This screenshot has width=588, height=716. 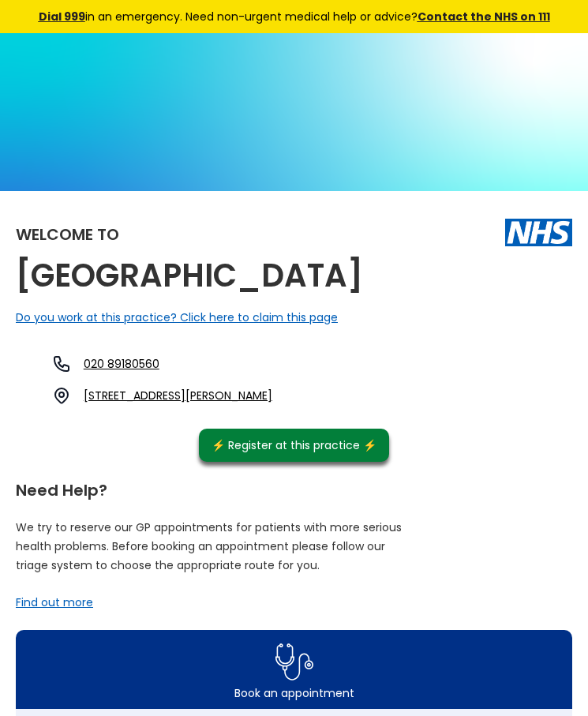 I want to click on p: We try to reserve our GP appointments for patients with more serious health problems. Before book..., so click(x=209, y=547).